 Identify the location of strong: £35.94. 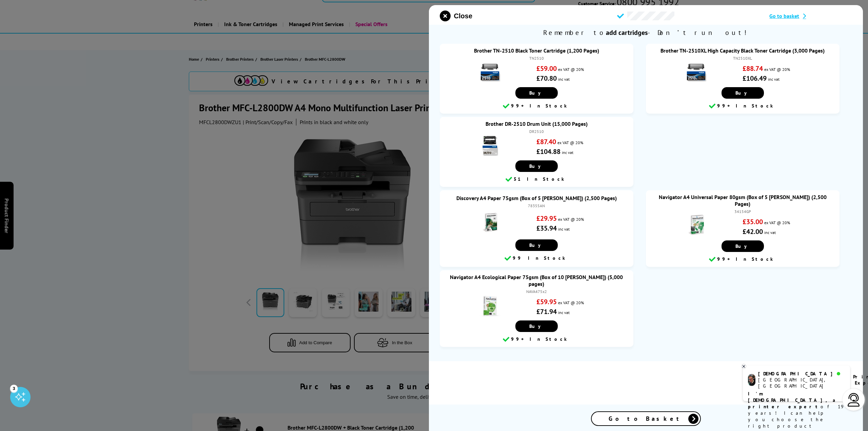
(547, 229).